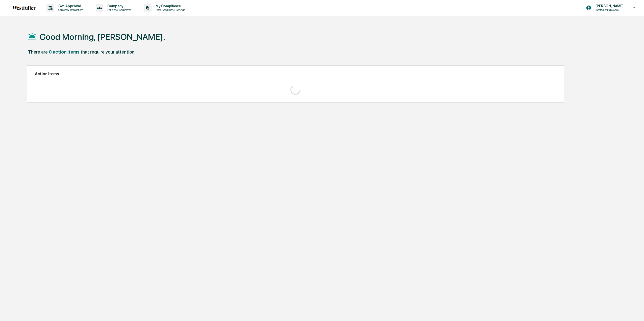 This screenshot has width=644, height=321. What do you see at coordinates (119, 6) in the screenshot?
I see `p: Company` at bounding box center [119, 6].